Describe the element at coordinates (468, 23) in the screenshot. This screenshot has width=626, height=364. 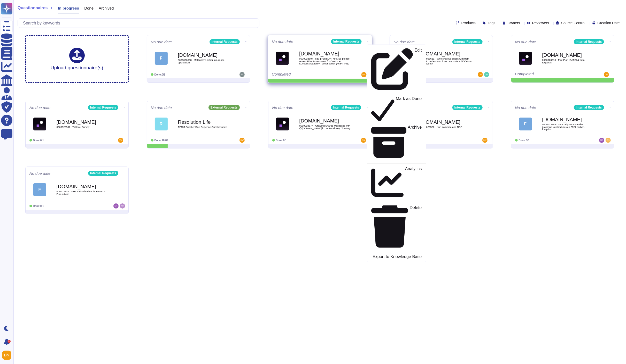
I see `span: Products` at that location.